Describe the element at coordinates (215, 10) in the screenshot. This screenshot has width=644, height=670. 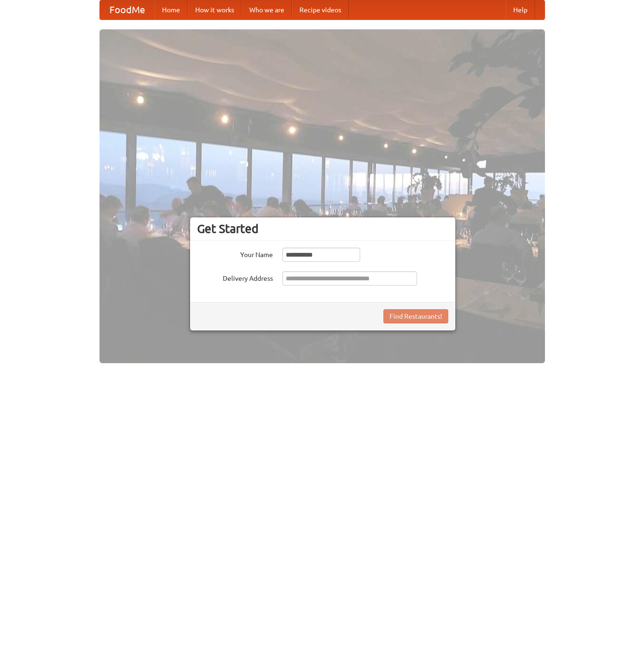
I see `a: How it works` at that location.